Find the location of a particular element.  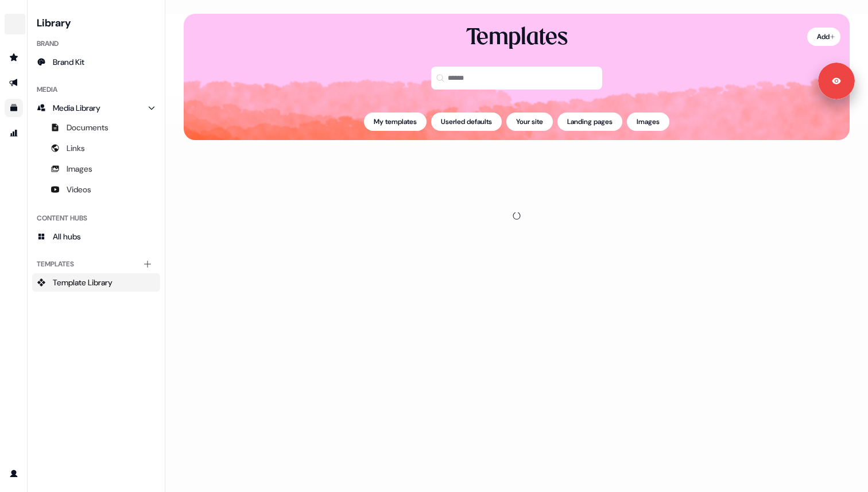

a: All hubs is located at coordinates (96, 237).